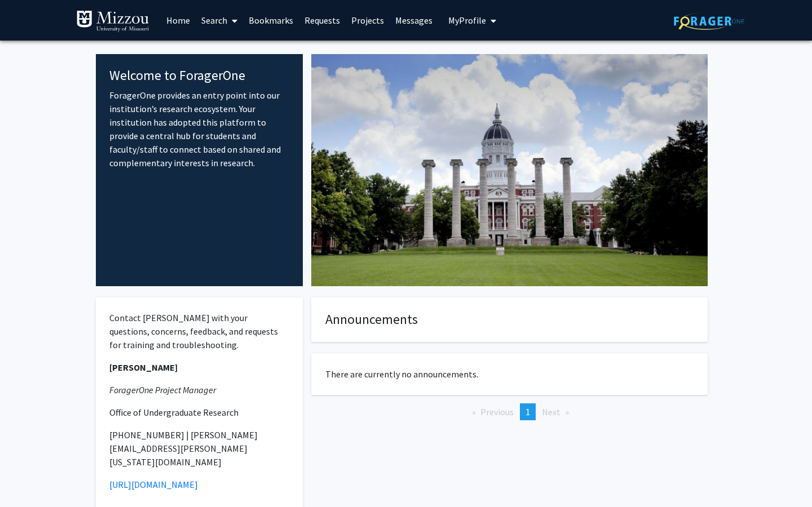 Image resolution: width=812 pixels, height=507 pixels. What do you see at coordinates (527, 412) in the screenshot?
I see `span: 1` at bounding box center [527, 412].